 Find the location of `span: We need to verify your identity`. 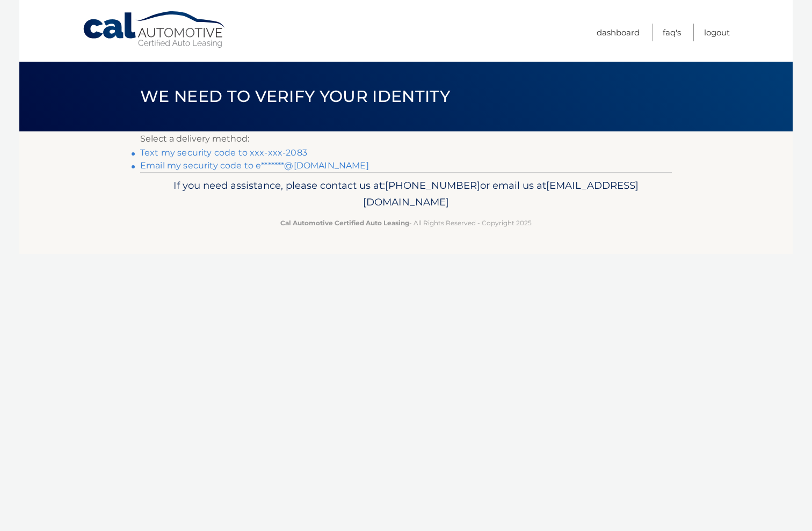

span: We need to verify your identity is located at coordinates (295, 96).